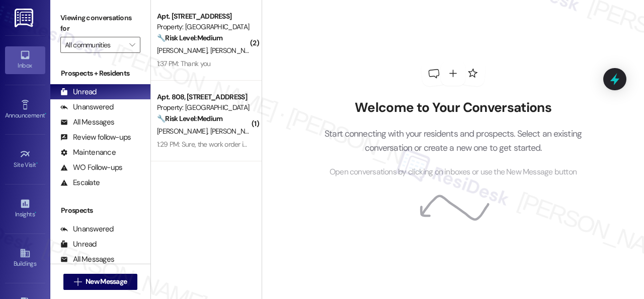  I want to click on div: Review follow-ups, so click(95, 137).